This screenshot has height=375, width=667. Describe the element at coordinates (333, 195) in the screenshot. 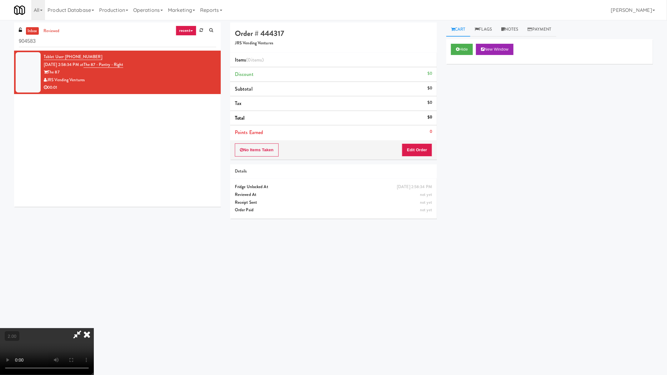

I see `div: Reviewed At` at that location.